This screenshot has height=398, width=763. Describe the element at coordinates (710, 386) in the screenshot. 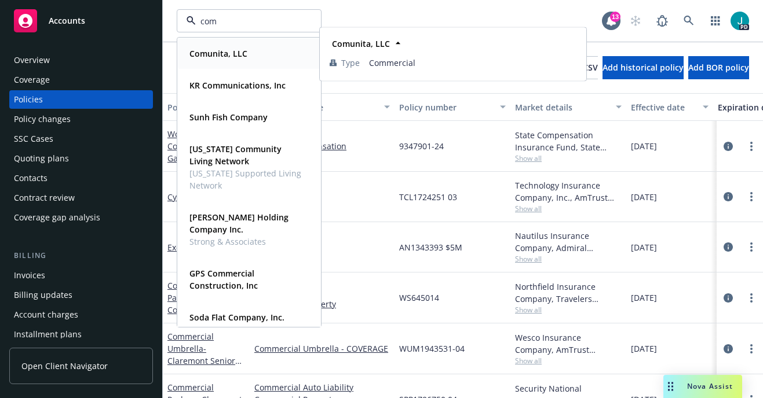

I see `span: Nova Assist` at that location.